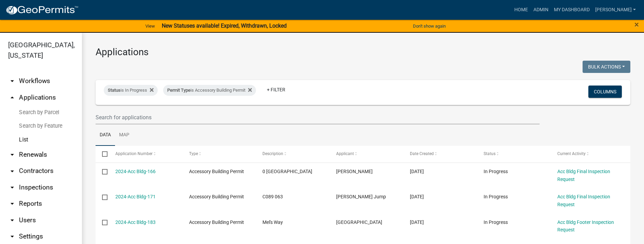 This screenshot has width=644, height=244. Describe the element at coordinates (606, 91) in the screenshot. I see `button: Columns` at that location.